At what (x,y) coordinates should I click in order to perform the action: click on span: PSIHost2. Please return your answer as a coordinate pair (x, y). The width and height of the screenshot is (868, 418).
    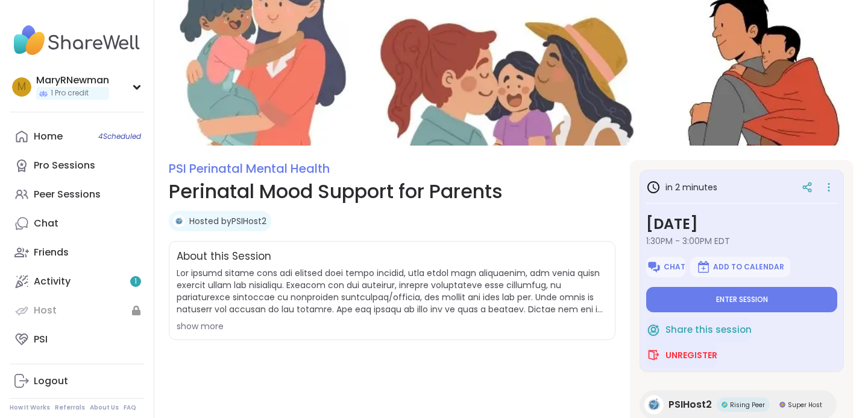
    Looking at the image, I should click on (691, 405).